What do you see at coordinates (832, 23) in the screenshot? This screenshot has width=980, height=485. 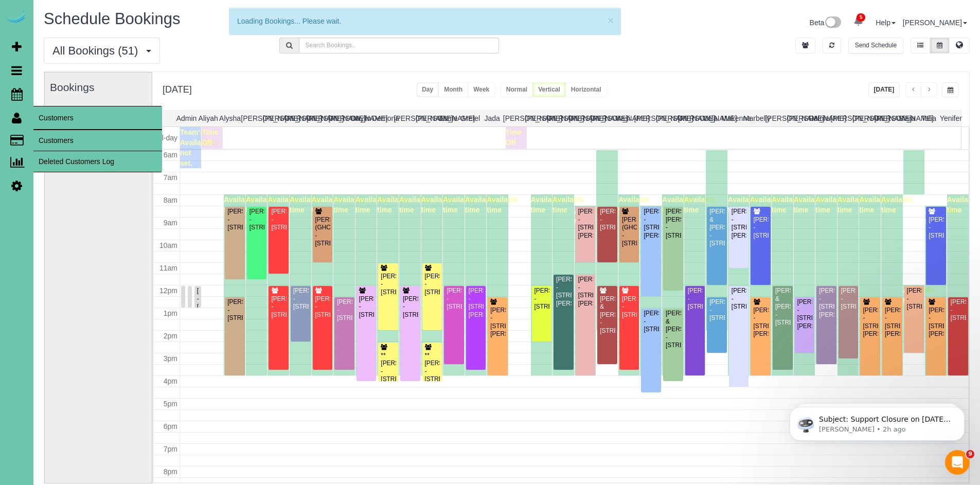 I see `img: New interface` at bounding box center [832, 23].